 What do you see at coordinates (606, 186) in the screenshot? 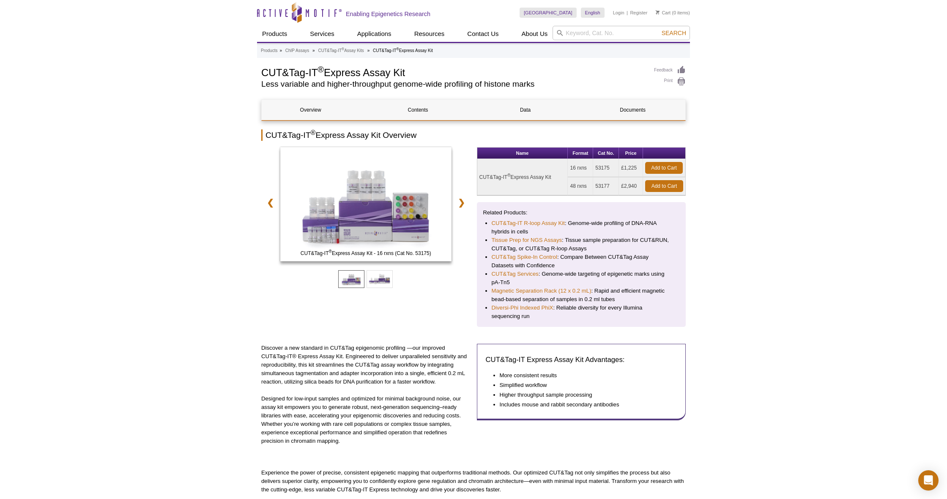
I see `td: 53177` at bounding box center [606, 186].